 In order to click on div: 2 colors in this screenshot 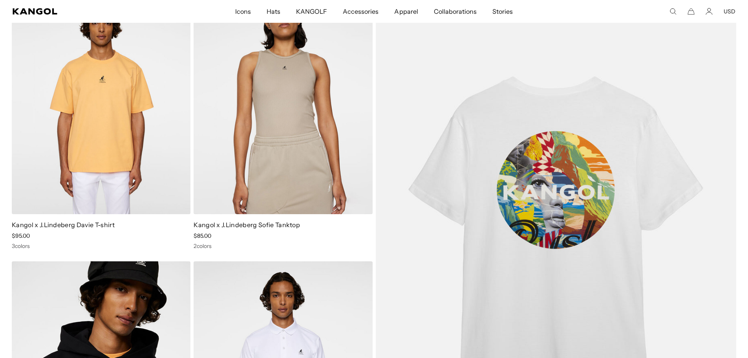, I will do `click(283, 246)`.